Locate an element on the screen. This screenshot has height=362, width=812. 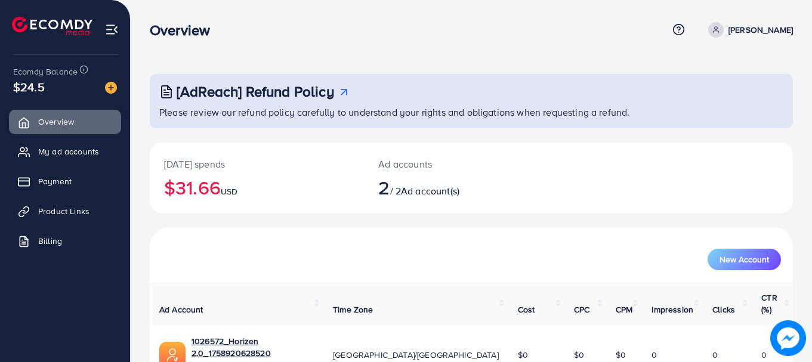
span: CPC is located at coordinates (582, 310).